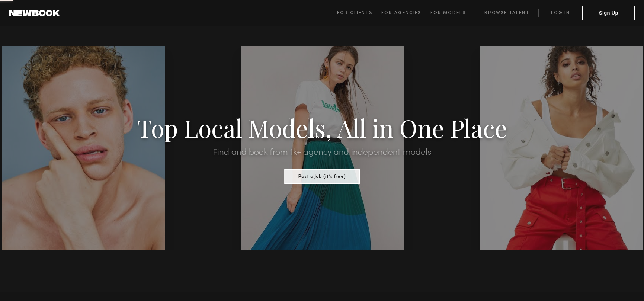 This screenshot has height=301, width=644. What do you see at coordinates (322, 175) in the screenshot?
I see `a: Post a Job (it’s free)` at bounding box center [322, 175].